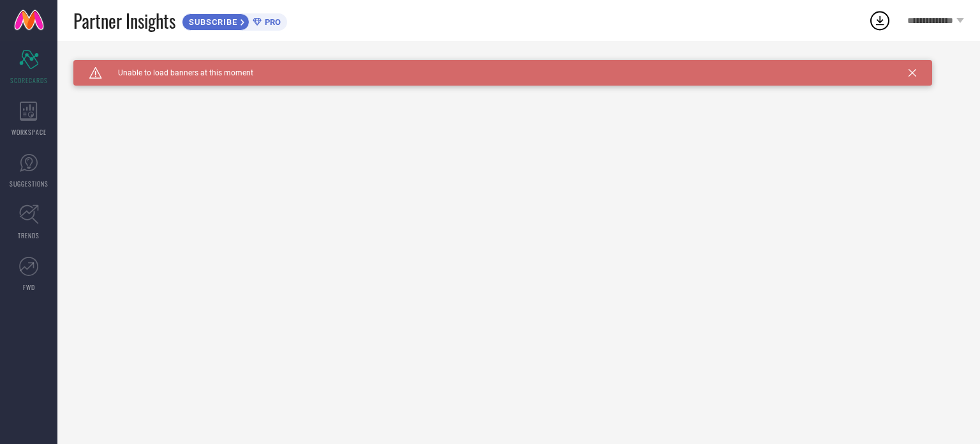 The height and width of the screenshot is (444, 980). I want to click on span: PRO, so click(271, 22).